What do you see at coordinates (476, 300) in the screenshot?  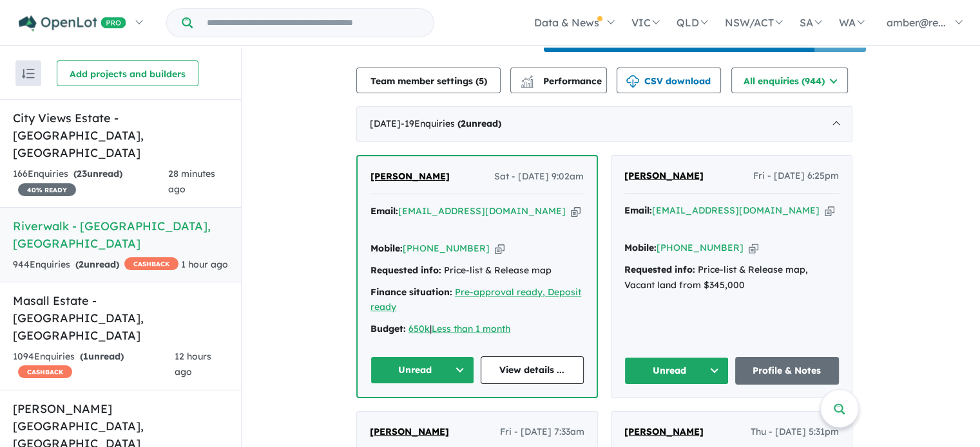 I see `a: Pre-approval ready, Deposit ready` at bounding box center [476, 300].